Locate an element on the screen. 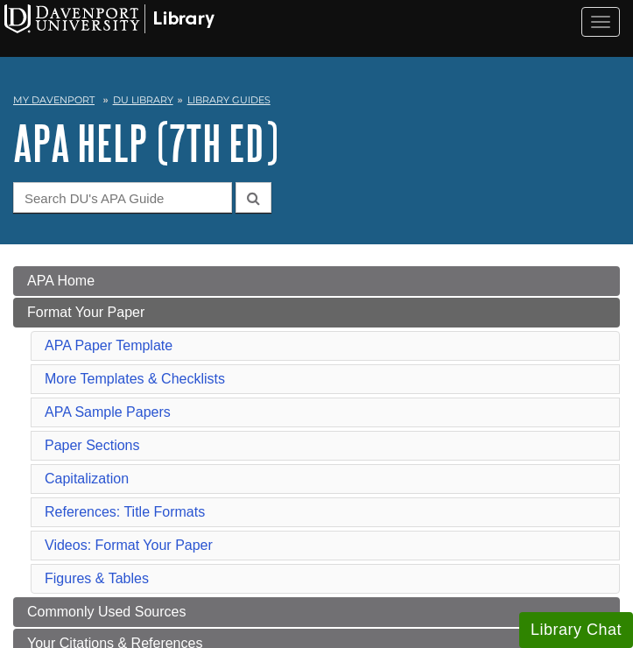 The image size is (633, 648). a: Paper Sections is located at coordinates (92, 445).